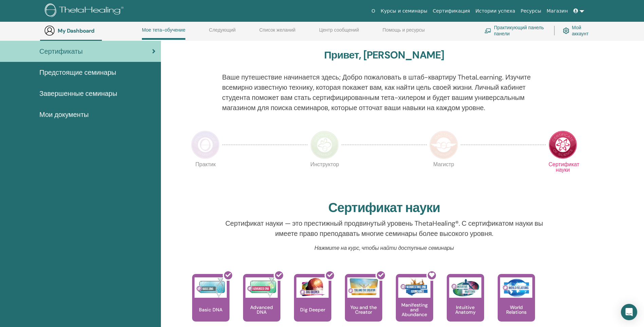 This screenshot has height=327, width=644. Describe the element at coordinates (64, 114) in the screenshot. I see `span: Мои документы` at that location.